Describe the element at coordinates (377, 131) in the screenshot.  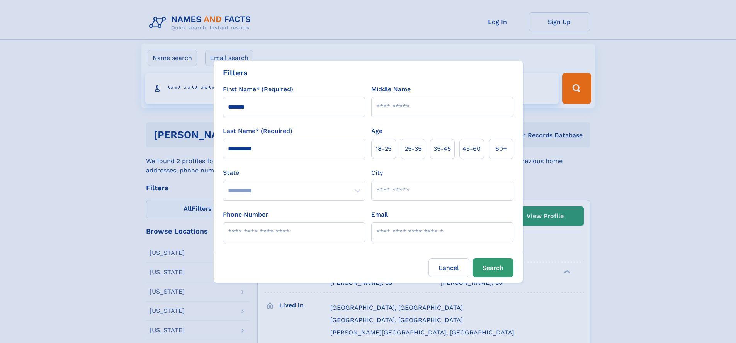
I see `label: Age` at that location.